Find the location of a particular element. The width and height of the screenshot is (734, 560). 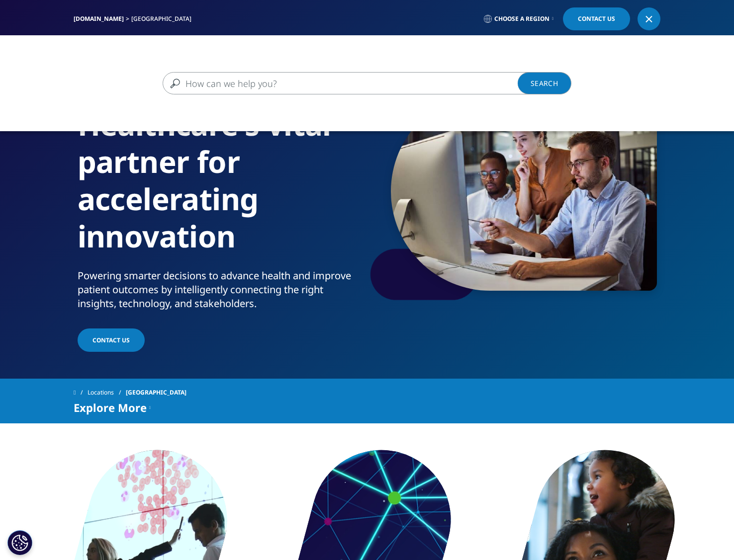

nav: Primary is located at coordinates (409, 58).